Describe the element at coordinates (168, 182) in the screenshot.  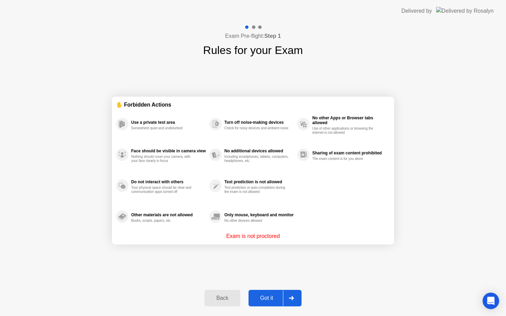
I see `div: Do not interact with others` at that location.